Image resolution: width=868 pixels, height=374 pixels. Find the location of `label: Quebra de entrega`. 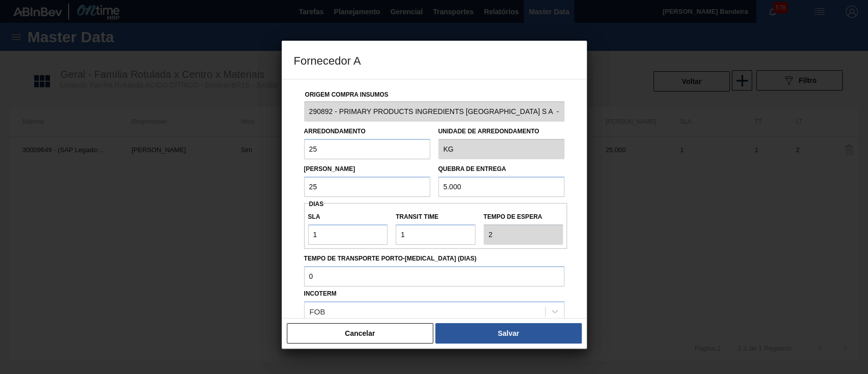

label: Quebra de entrega is located at coordinates (473, 169).